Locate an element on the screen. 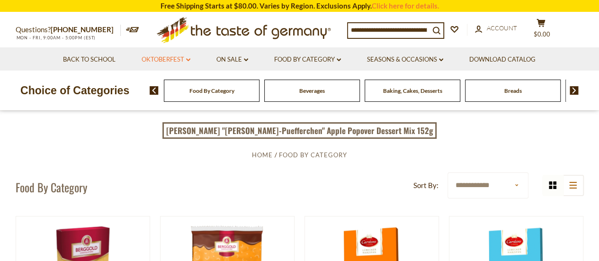 The width and height of the screenshot is (599, 261). a: Breads is located at coordinates (513, 90).